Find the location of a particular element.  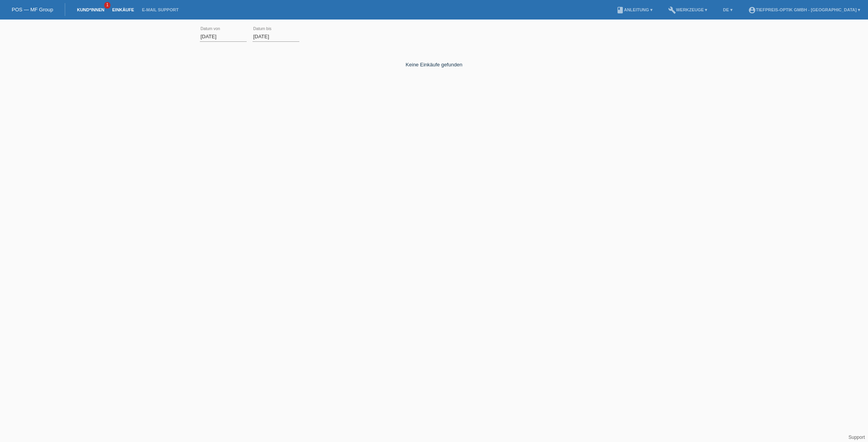

i: account_circle is located at coordinates (752, 10).